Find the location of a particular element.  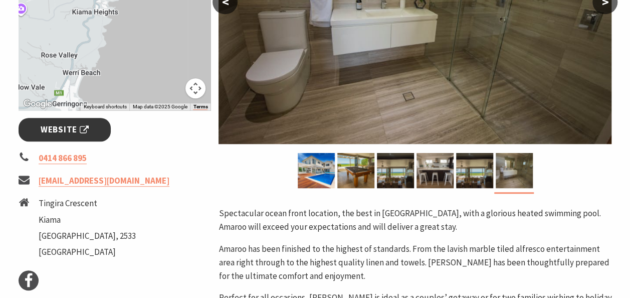

a: Terms (opens in new tab) is located at coordinates (200, 107).